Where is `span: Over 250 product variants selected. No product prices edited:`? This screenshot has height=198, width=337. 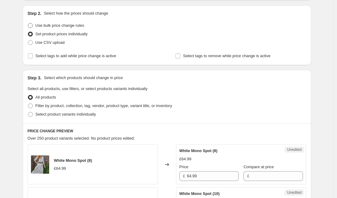 span: Over 250 product variants selected. No product prices edited: is located at coordinates (81, 138).